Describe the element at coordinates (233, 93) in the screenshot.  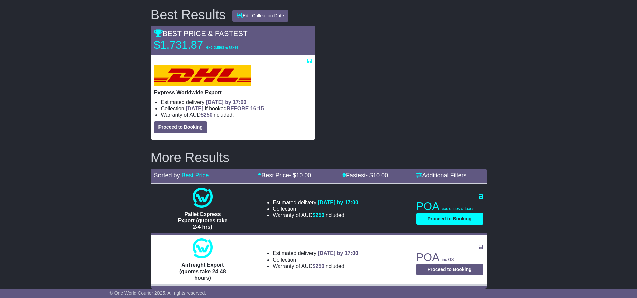
I see `p: Express Worldwide Export` at that location.